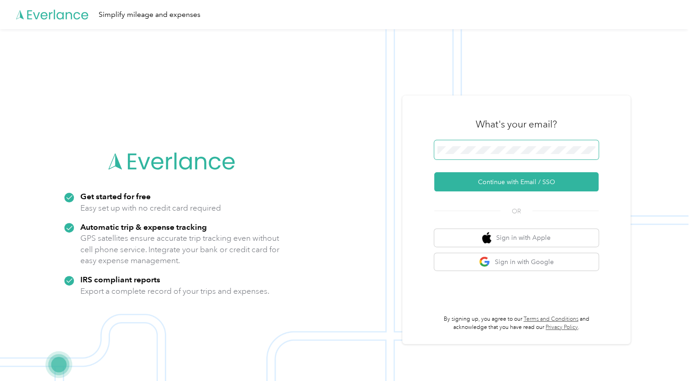  What do you see at coordinates (149, 15) in the screenshot?
I see `div: Simplify mileage and expenses` at bounding box center [149, 15].